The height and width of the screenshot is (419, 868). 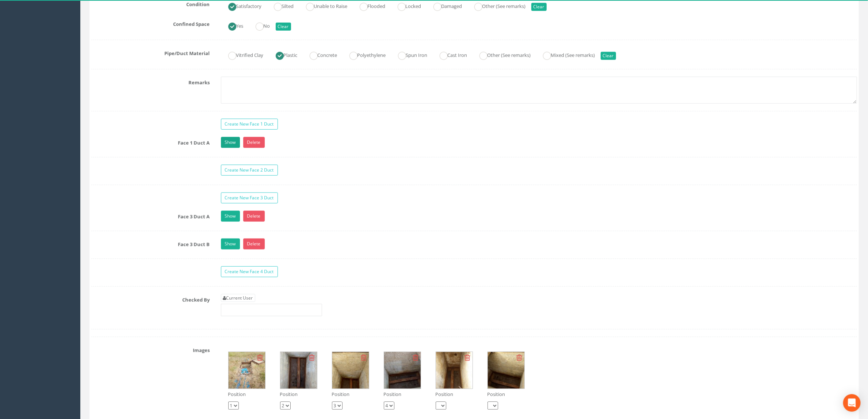 What do you see at coordinates (241, 5) in the screenshot?
I see `label: Satisfactory` at bounding box center [241, 5].